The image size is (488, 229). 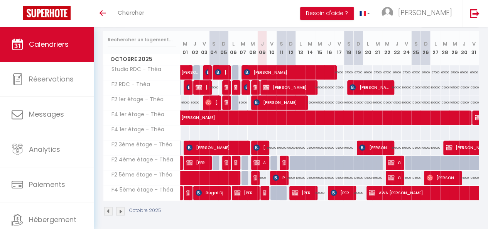 I want to click on abbr: S, so click(x=348, y=44).